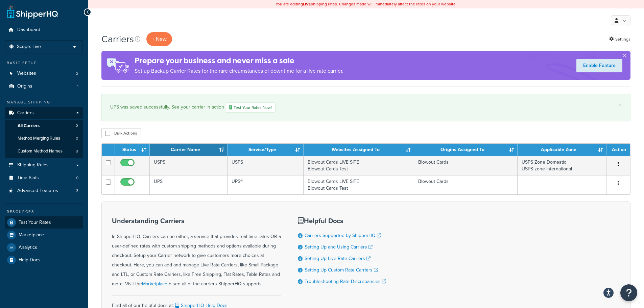 The image size is (644, 308). Describe the element at coordinates (29, 30) in the screenshot. I see `span: Dashboard` at that location.